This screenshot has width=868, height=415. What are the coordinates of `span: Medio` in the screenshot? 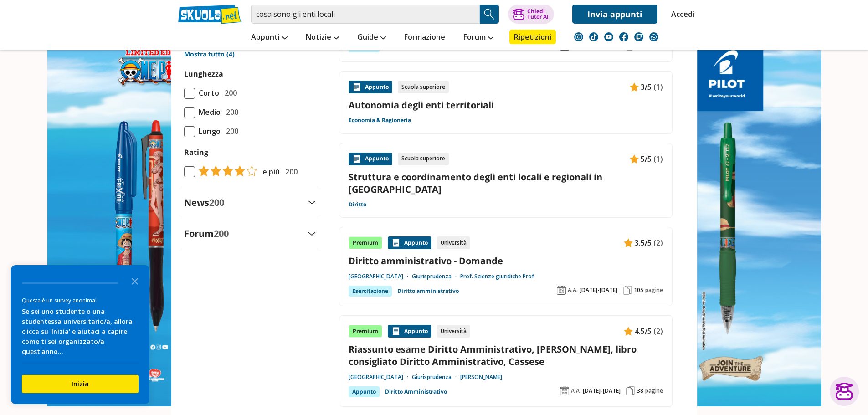 It's located at (208, 112).